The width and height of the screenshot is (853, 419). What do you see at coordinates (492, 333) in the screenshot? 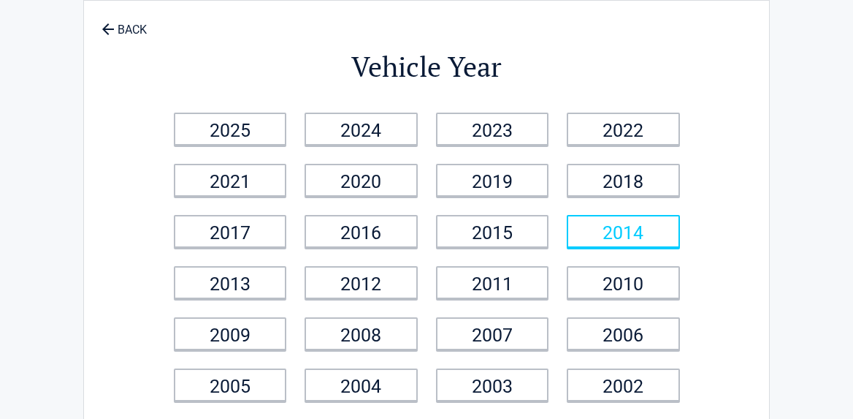
I see `a: 2007` at bounding box center [492, 333].